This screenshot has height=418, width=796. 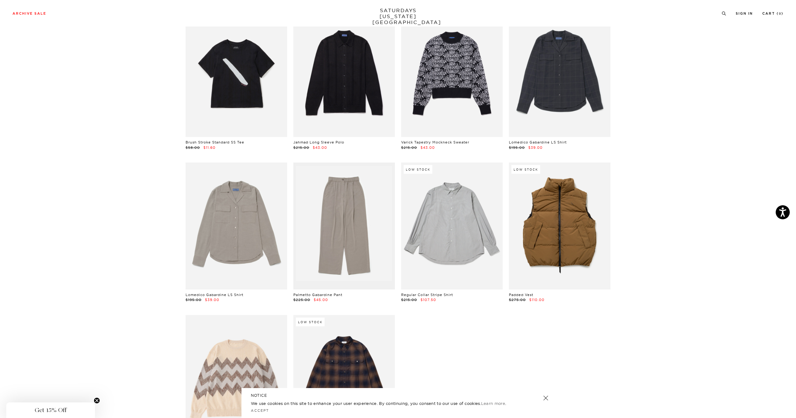 I want to click on a: Brush Stroke Standard SS Tee, so click(x=215, y=142).